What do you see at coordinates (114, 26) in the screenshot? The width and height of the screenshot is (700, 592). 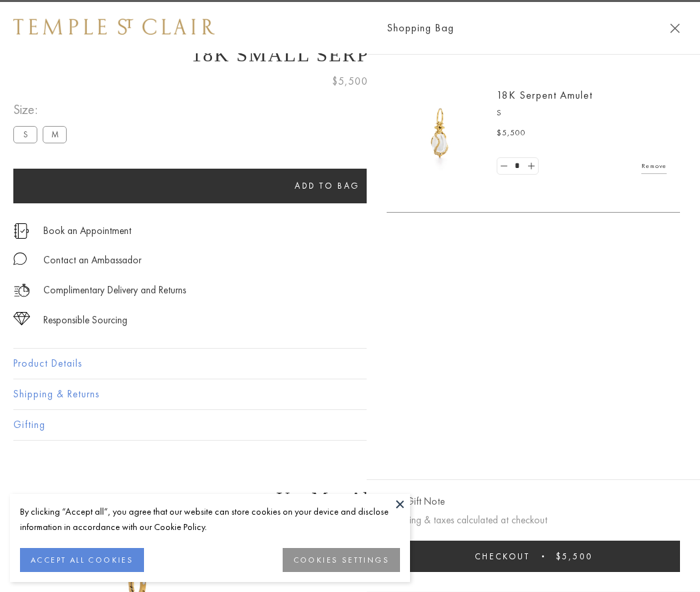 I see `img: Temple St. Clair` at bounding box center [114, 26].